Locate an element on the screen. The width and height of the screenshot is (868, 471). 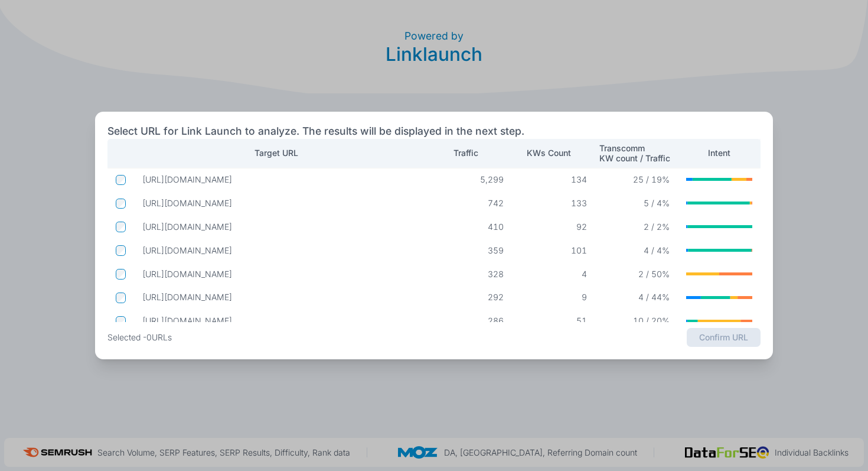
p: 410 is located at coordinates (471, 227).